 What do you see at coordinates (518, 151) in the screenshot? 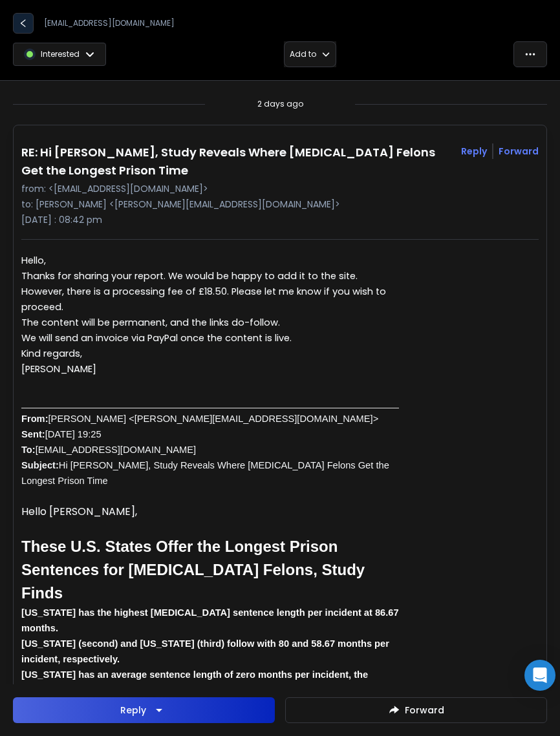
I see `div: Forward` at bounding box center [518, 151].